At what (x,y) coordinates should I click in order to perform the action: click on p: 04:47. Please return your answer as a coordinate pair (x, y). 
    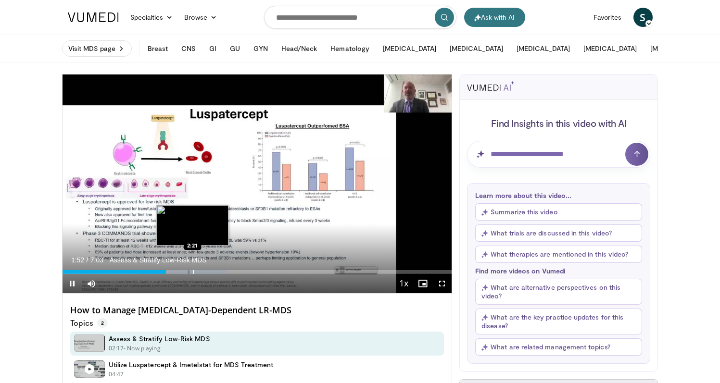
    Looking at the image, I should click on (116, 375).